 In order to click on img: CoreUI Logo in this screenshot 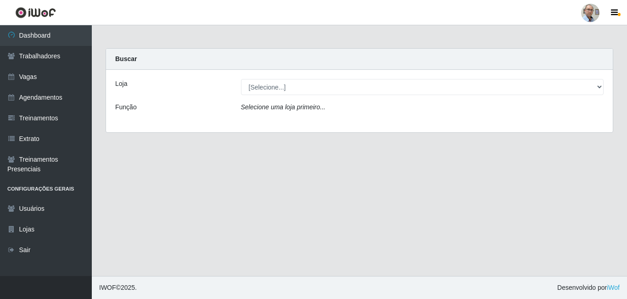, I will do `click(35, 12)`.